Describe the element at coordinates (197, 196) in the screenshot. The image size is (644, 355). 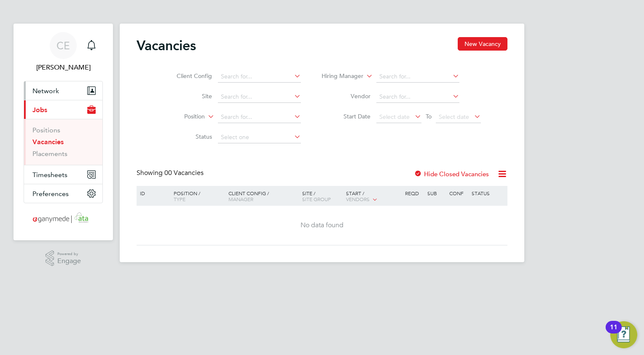
I see `div: Position /` at that location.